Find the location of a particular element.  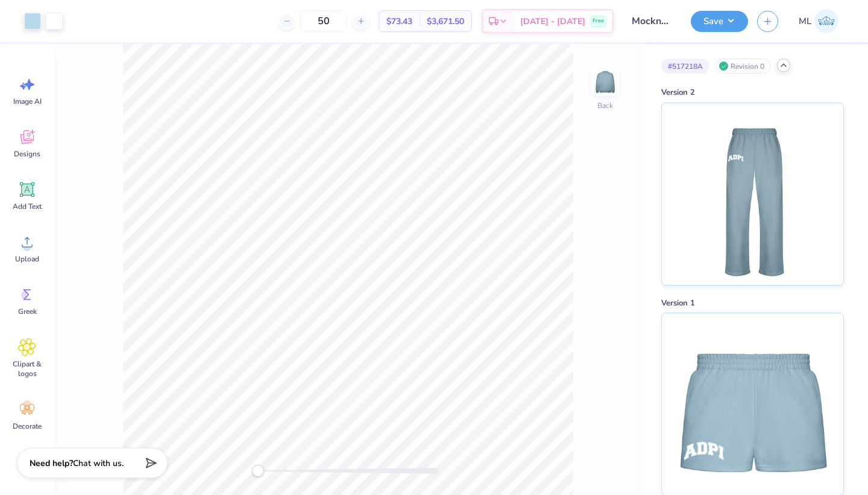

a: ML is located at coordinates (819, 21).